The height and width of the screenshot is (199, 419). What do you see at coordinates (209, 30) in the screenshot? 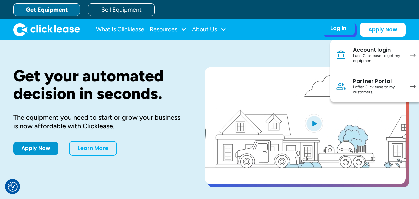
I see `div: About Us` at bounding box center [209, 30].